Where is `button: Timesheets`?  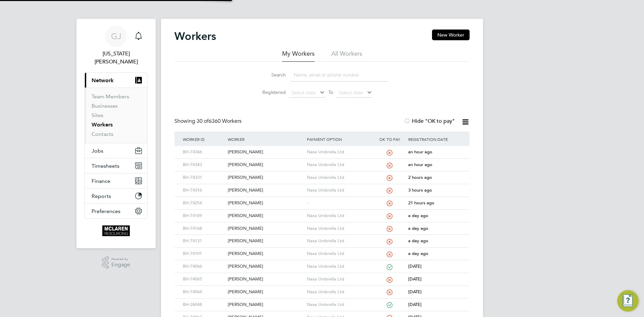 button: Timesheets is located at coordinates (116, 166).